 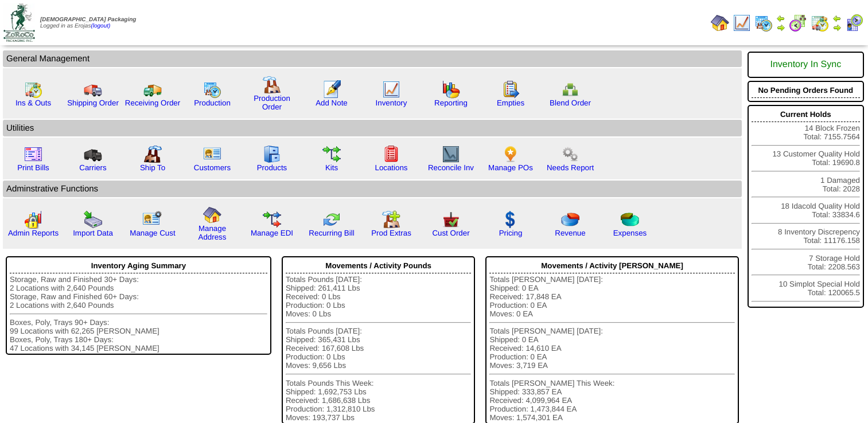 I want to click on img: workflow.png, so click(x=570, y=154).